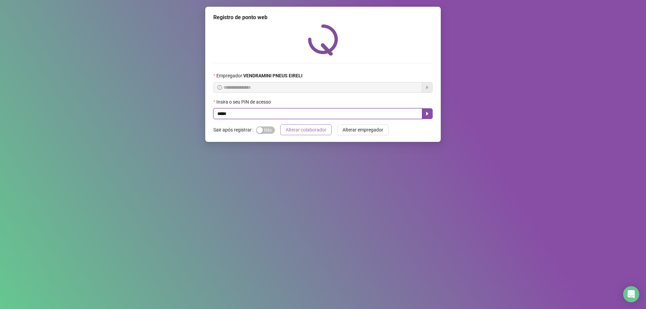 The image size is (646, 309). Describe the element at coordinates (323, 40) in the screenshot. I see `img: QRPoint` at that location.